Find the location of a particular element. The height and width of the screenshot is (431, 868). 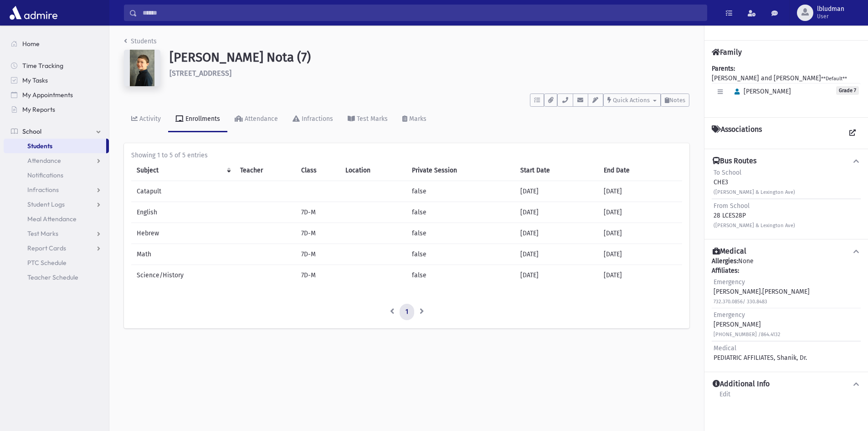

div: Activity is located at coordinates (149, 119).